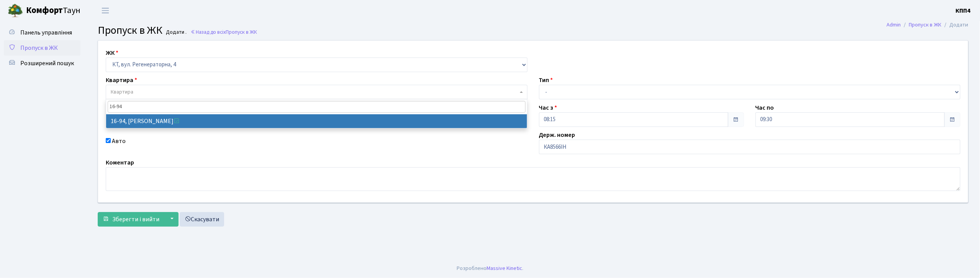  I want to click on b: Комфорт, so click(45, 10).